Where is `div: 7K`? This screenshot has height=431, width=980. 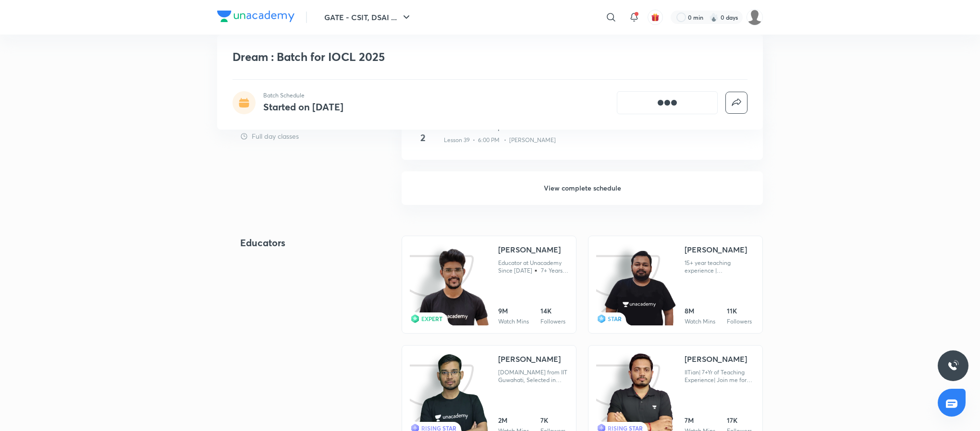
div: 7K is located at coordinates (553, 421).